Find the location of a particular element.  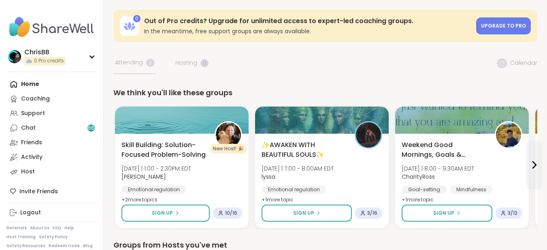

a: Upgrade to Pro is located at coordinates (503, 26).